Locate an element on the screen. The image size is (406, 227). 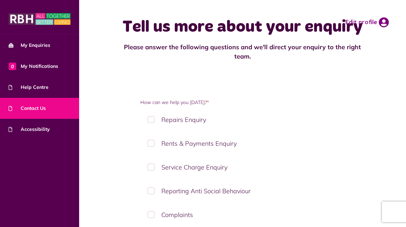
h1: Tell us more about your enquiry is located at coordinates (242, 27).